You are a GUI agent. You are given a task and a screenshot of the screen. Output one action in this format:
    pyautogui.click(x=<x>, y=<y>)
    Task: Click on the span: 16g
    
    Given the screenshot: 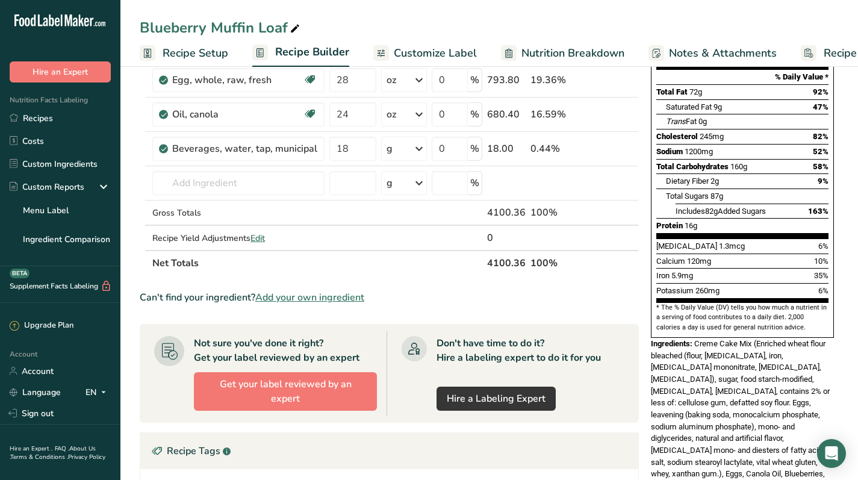 What is the action you would take?
    pyautogui.click(x=690, y=225)
    